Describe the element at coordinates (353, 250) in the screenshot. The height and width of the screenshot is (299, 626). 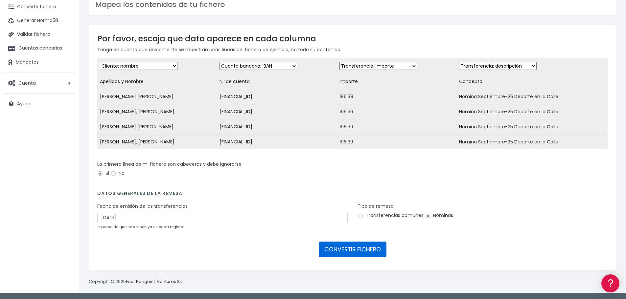
I see `button: CONVERTIR FICHERO` at that location.